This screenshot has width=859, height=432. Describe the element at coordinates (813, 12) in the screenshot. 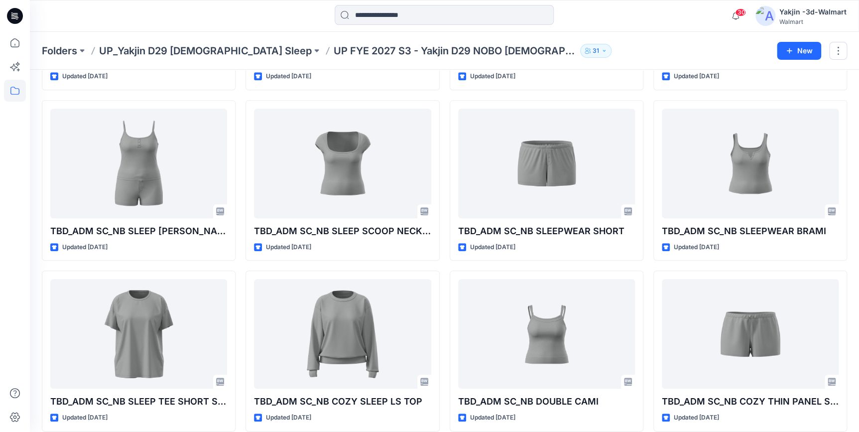

I see `div: Yakjin -3d-Walmart` at that location.